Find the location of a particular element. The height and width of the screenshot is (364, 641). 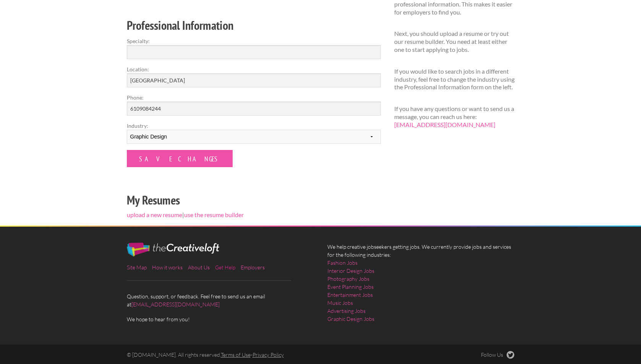

img: The Creative Loft is located at coordinates (173, 250).